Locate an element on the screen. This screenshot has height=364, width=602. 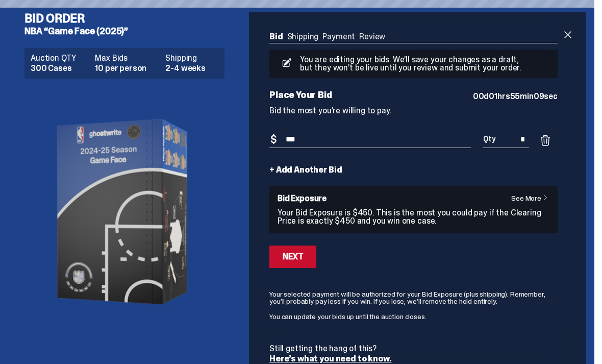
a: See More is located at coordinates (533, 198).